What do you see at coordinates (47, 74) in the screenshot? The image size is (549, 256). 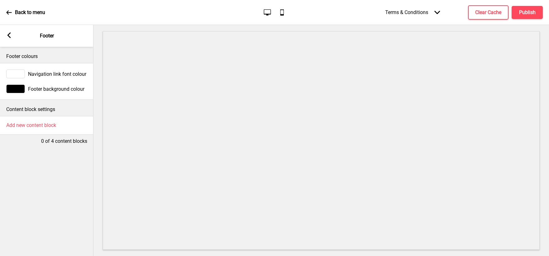 I see `div: Navigation link font colour` at bounding box center [47, 74].